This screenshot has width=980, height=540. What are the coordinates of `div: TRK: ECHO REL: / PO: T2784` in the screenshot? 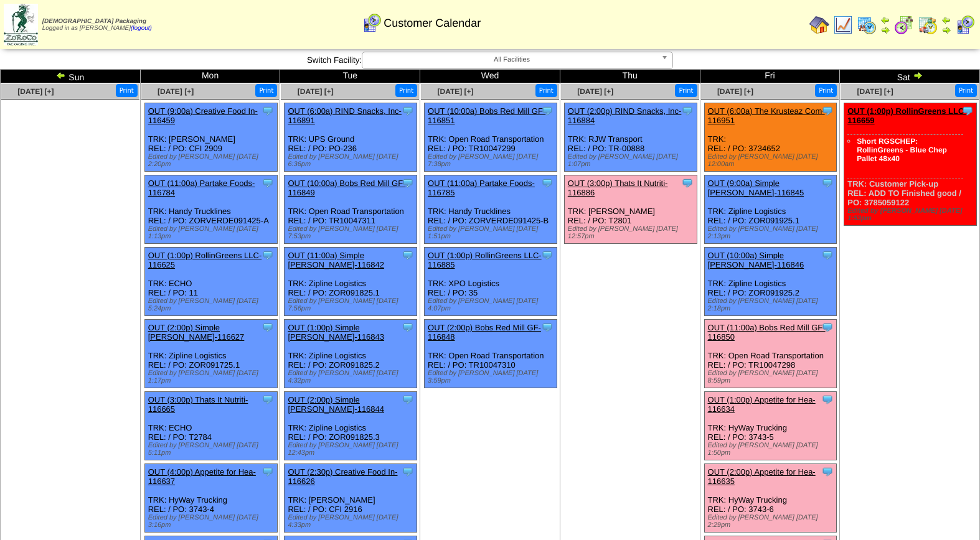 It's located at (211, 427).